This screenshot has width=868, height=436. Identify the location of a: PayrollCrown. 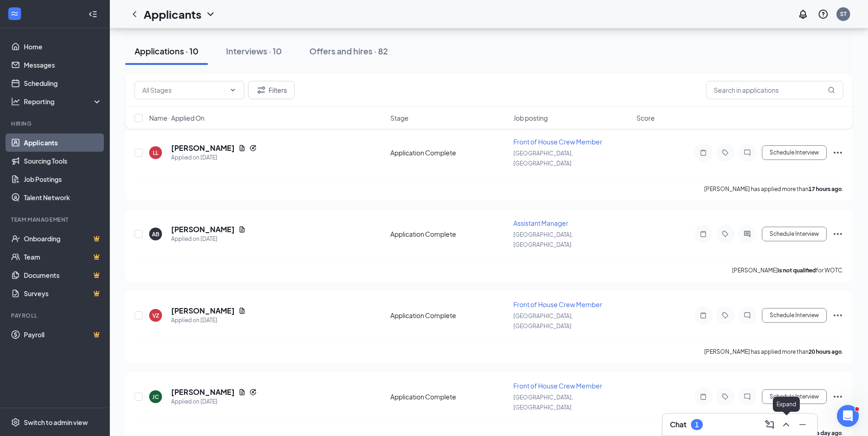
(63, 335).